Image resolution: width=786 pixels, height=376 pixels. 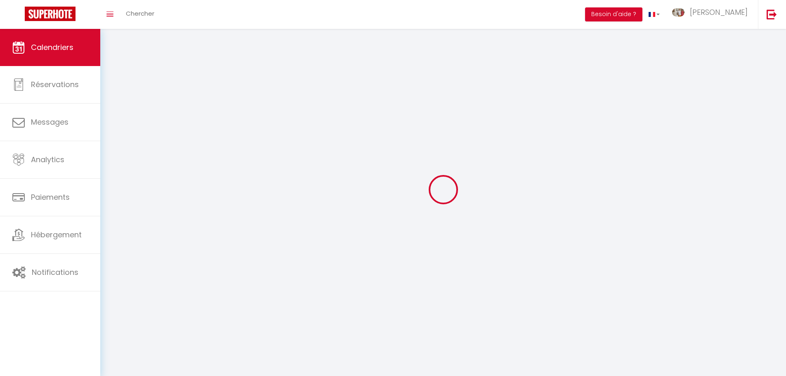 I want to click on span: Analytics, so click(x=47, y=159).